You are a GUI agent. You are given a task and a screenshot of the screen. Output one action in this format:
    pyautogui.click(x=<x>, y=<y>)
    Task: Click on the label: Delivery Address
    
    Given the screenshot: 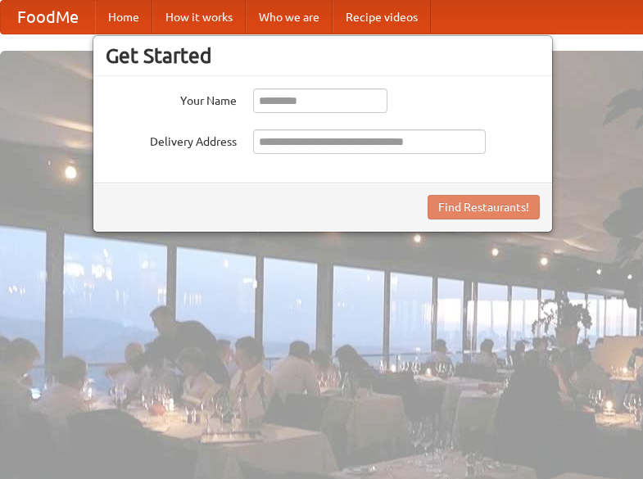 What is the action you would take?
    pyautogui.click(x=171, y=139)
    